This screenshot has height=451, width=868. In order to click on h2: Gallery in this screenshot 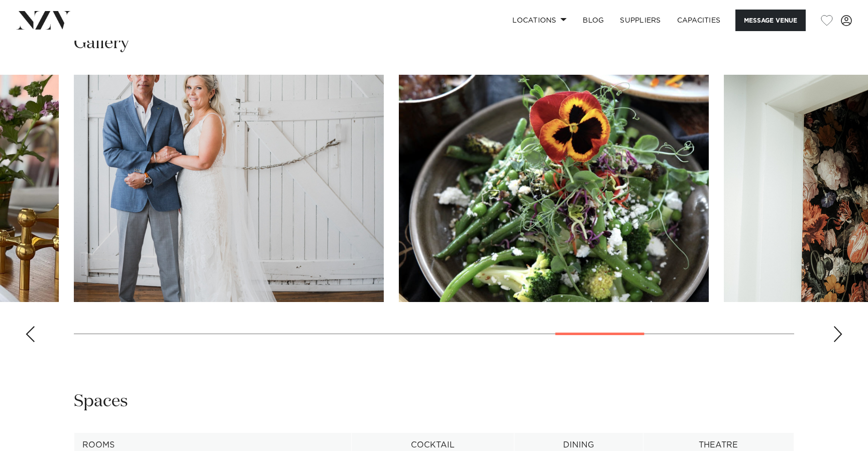, I will do `click(102, 43)`.